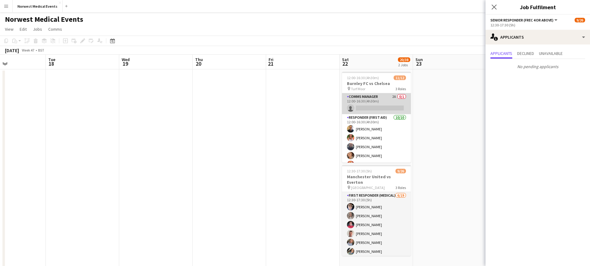  I want to click on span: Sun, so click(419, 60).